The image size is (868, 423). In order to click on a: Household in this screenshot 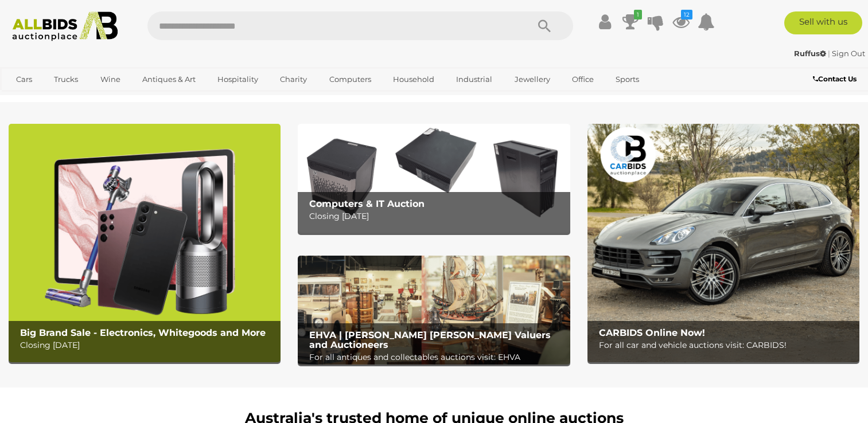, I will do `click(414, 79)`.